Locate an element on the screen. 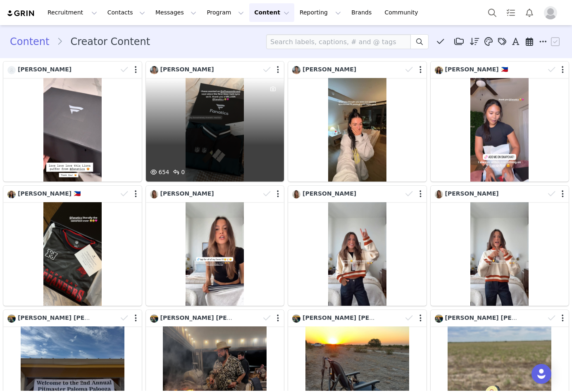  button: Reporting is located at coordinates (320, 13).